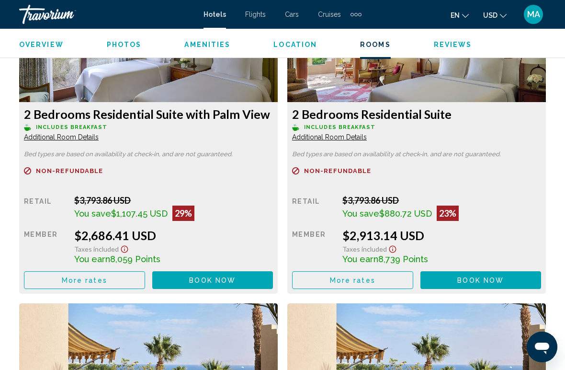 The height and width of the screenshot is (370, 565). I want to click on a: Cars, so click(292, 14).